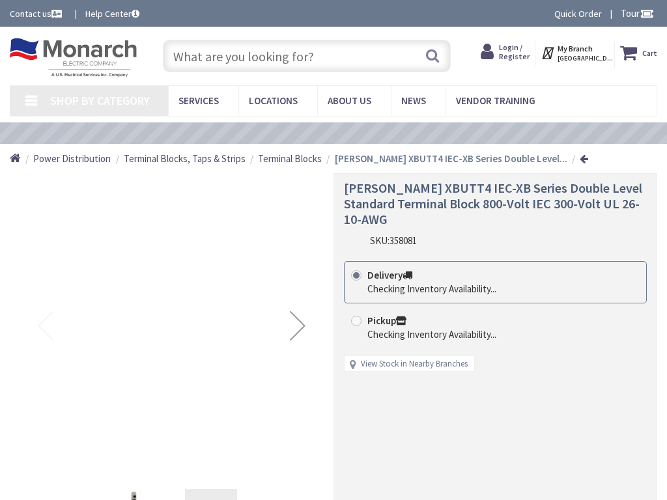  Describe the element at coordinates (575, 48) in the screenshot. I see `strong: My Branch` at that location.